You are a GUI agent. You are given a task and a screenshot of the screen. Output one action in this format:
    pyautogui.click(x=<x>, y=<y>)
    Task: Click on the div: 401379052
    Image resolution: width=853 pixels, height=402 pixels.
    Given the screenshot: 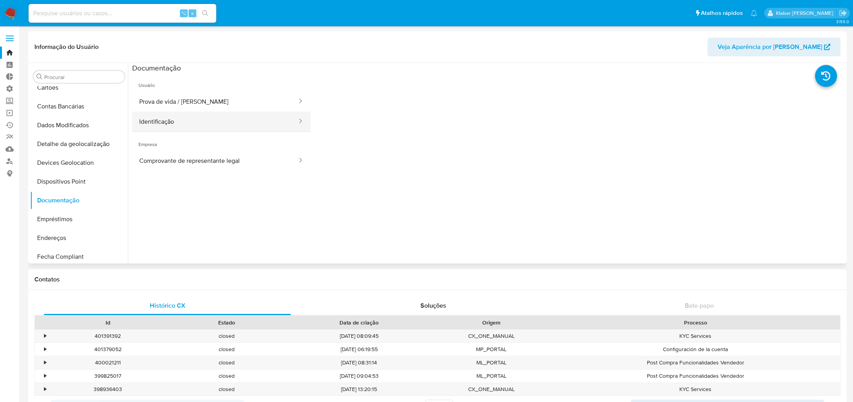 What is the action you would take?
    pyautogui.click(x=108, y=349)
    